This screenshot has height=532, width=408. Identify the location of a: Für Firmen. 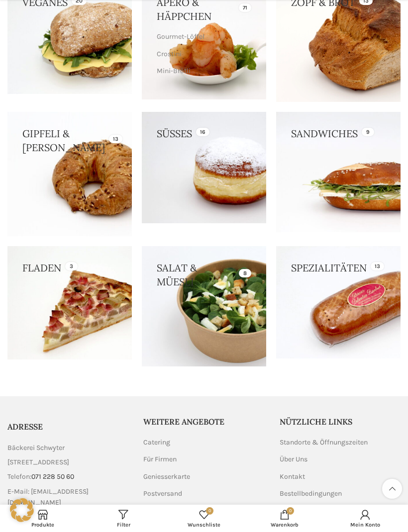
(160, 460).